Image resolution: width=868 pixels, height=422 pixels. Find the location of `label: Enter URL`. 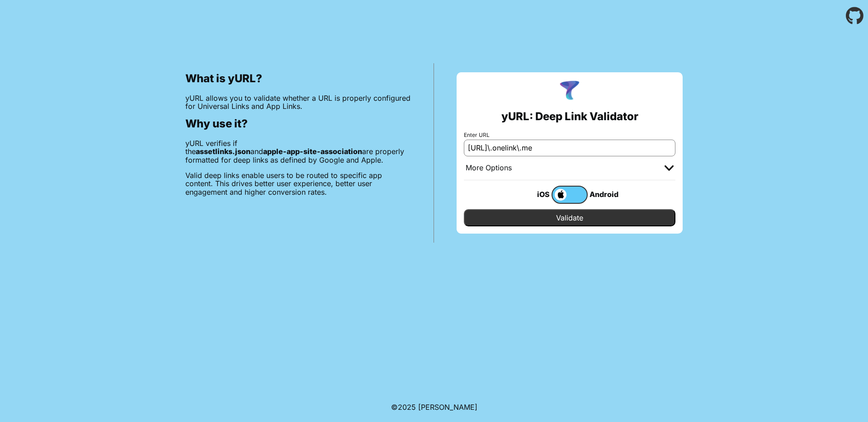

label: Enter URL is located at coordinates (569, 135).